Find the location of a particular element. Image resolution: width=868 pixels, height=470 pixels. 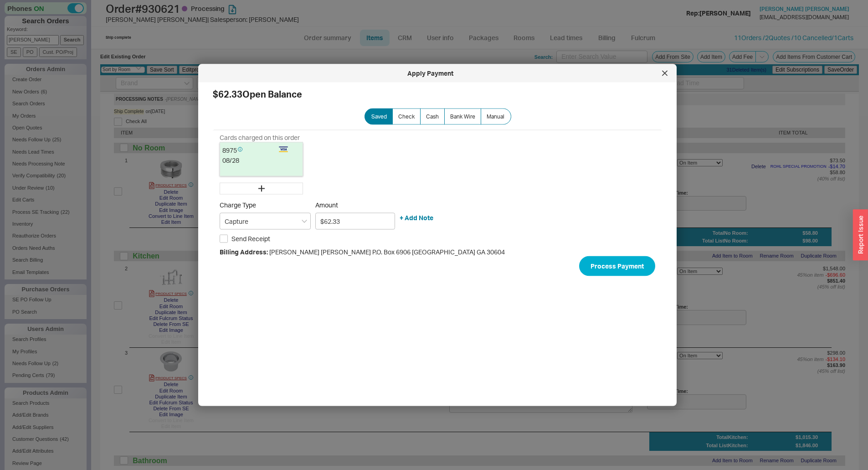

span: Send Receipt is located at coordinates (251, 239).